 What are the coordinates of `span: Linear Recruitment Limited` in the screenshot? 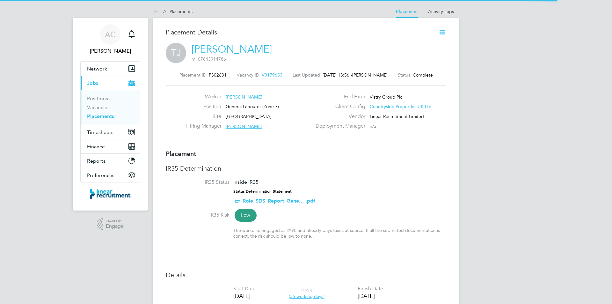 It's located at (397, 116).